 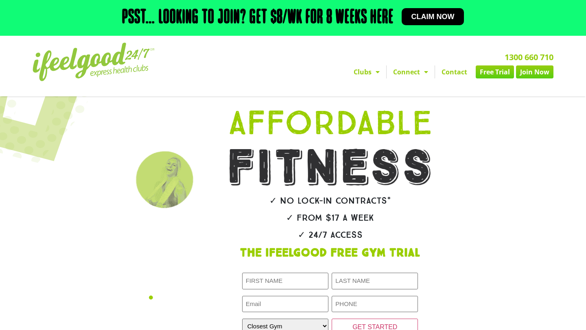 What do you see at coordinates (330, 235) in the screenshot?
I see `h2: ✓ 24/7 Access` at bounding box center [330, 235].